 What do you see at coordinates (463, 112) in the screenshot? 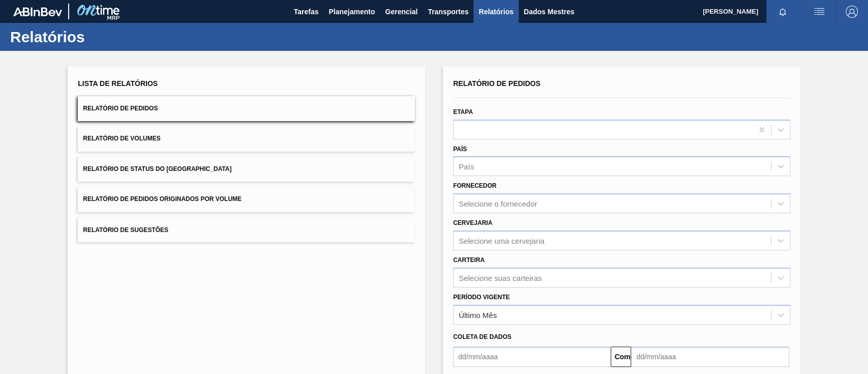
I see `font: Etapa` at bounding box center [463, 112].